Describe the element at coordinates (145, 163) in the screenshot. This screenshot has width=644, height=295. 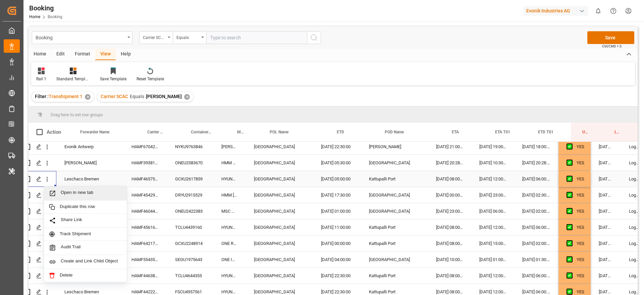
I see `div: HAMF39381500` at that location.